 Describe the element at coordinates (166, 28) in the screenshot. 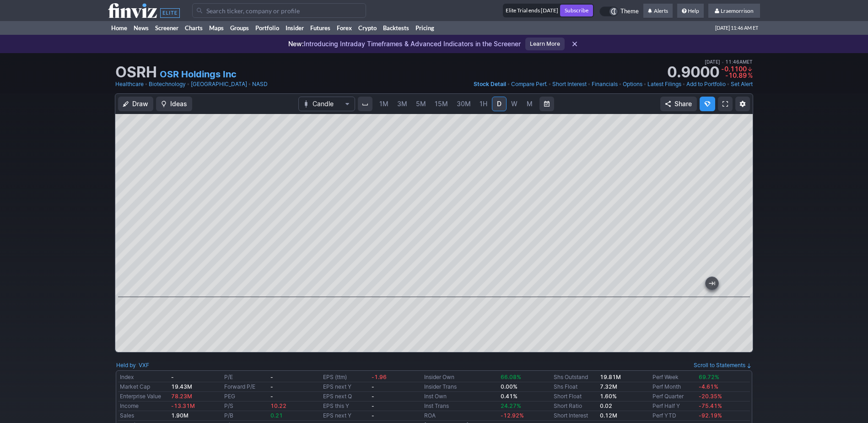

I see `a: Screener` at that location.